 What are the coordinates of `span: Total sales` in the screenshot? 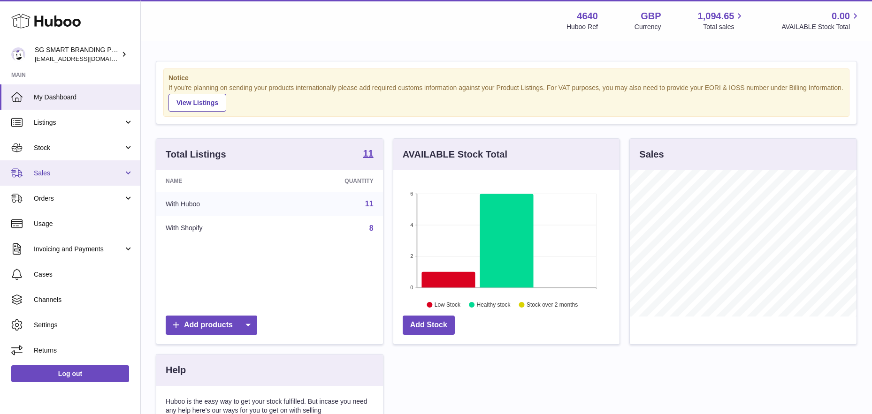 It's located at (723, 27).